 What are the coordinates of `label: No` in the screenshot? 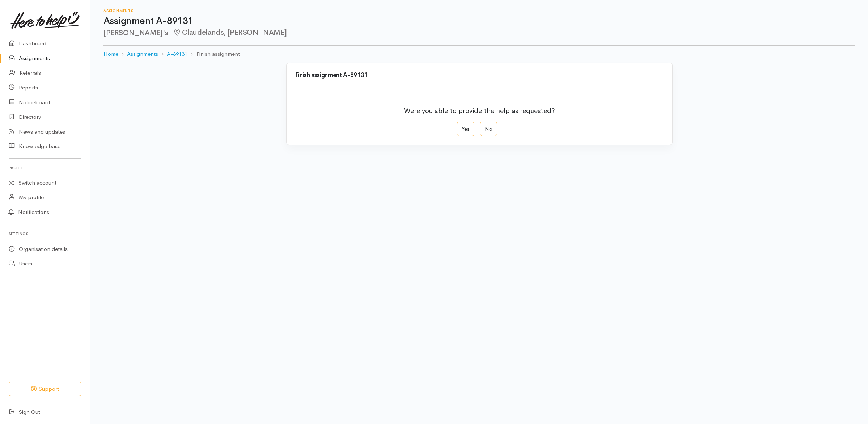 It's located at (488, 129).